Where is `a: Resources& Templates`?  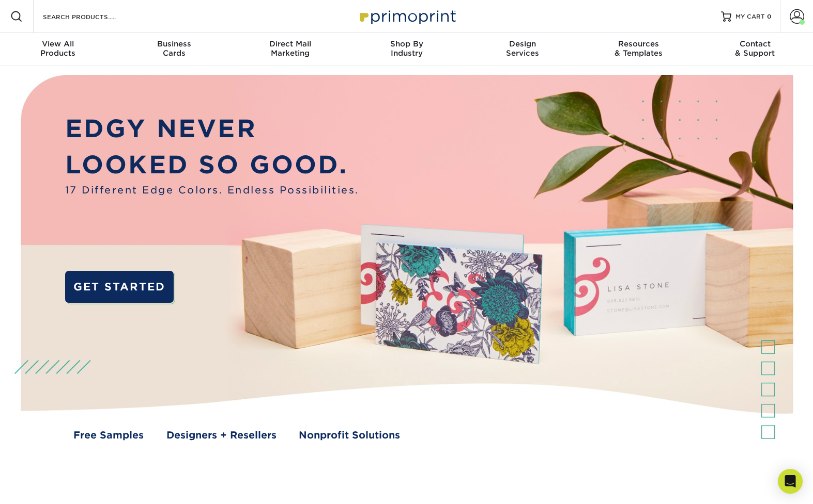
a: Resources& Templates is located at coordinates (639, 50).